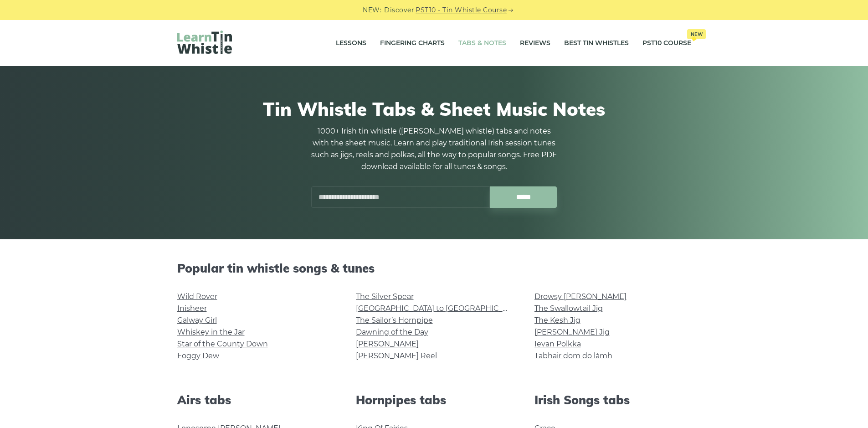  What do you see at coordinates (434, 400) in the screenshot?
I see `h2: Hornpipes tabs` at bounding box center [434, 400].